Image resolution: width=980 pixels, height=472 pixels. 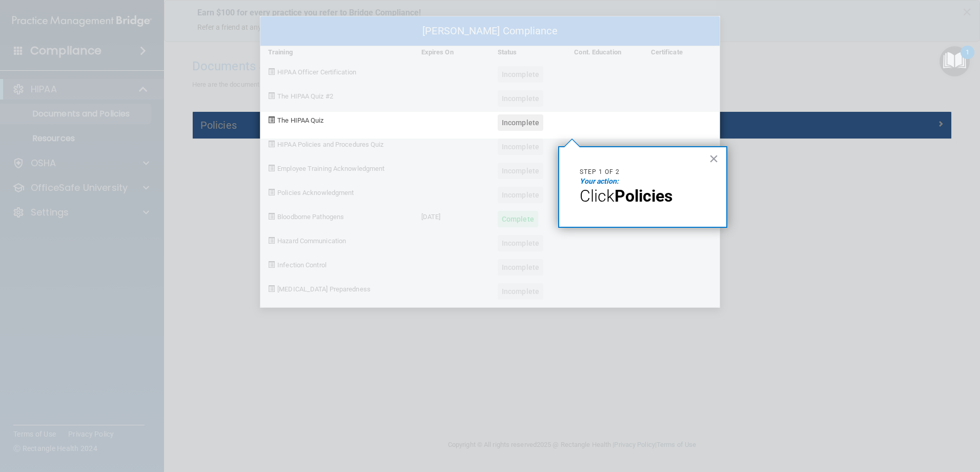 I want to click on span: Click, so click(x=597, y=196).